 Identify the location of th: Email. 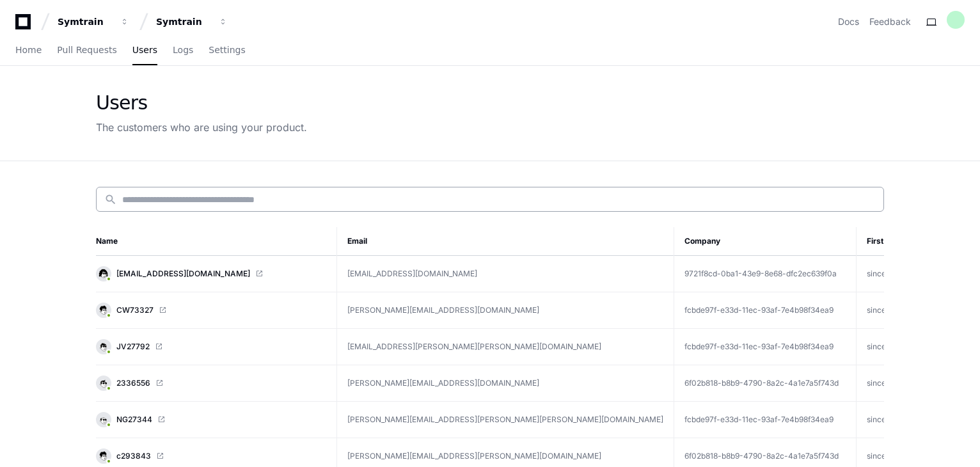
(506, 241).